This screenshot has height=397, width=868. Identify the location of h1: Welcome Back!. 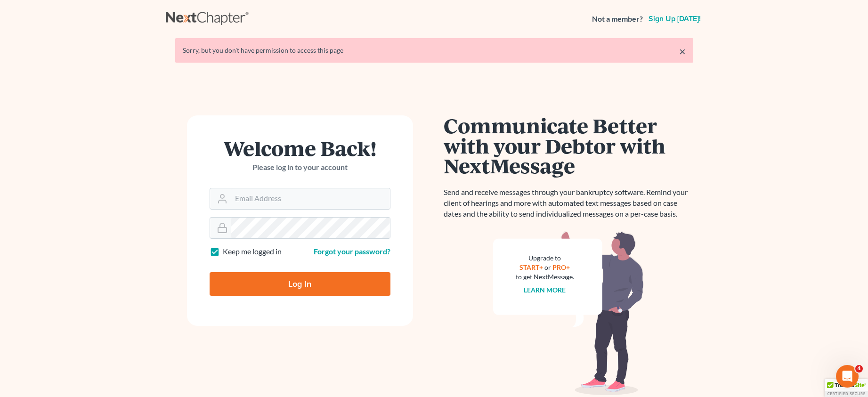
(300, 147).